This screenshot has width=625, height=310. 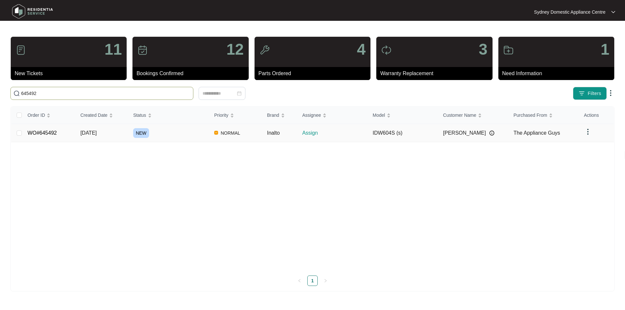 What do you see at coordinates (102, 115) in the screenshot?
I see `th: Created Date` at bounding box center [102, 115].